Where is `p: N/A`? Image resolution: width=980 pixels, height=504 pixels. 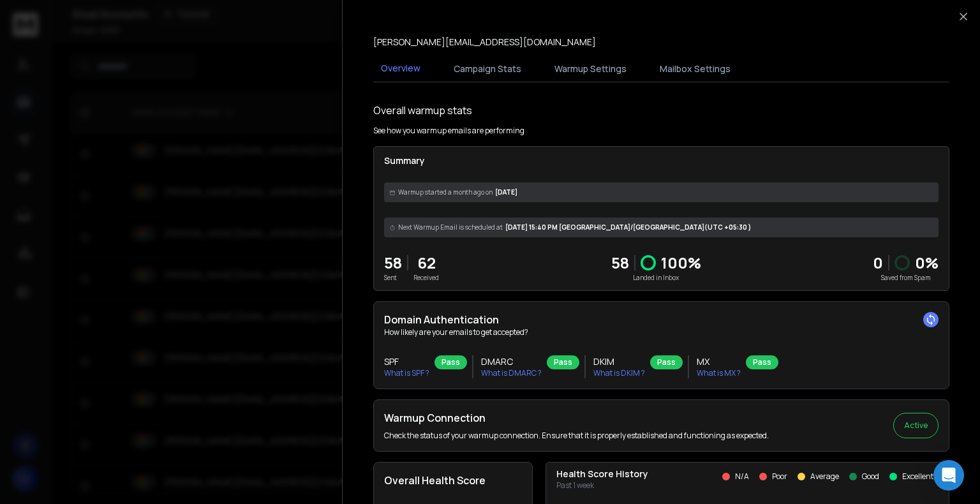
p: N/A is located at coordinates (742, 476).